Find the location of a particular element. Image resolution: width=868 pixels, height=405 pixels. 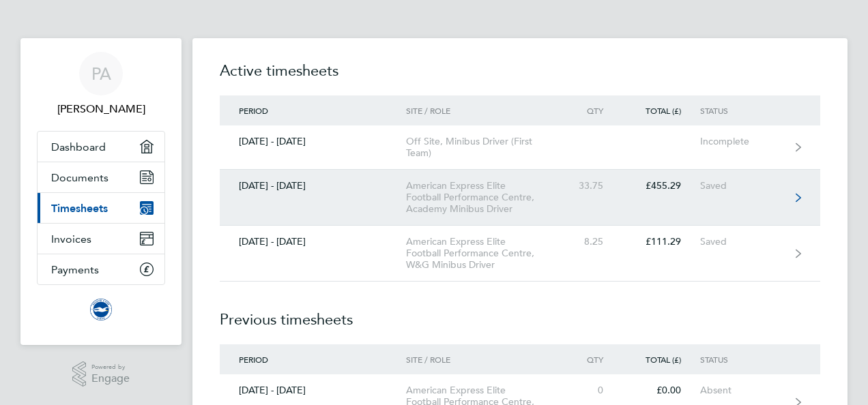

span: Powered by is located at coordinates (111, 367).